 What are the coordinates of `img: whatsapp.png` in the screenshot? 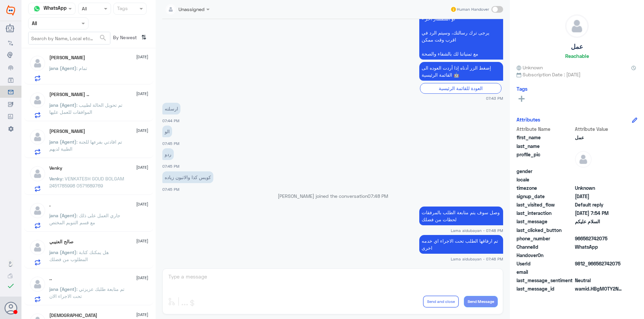 It's located at (37, 9).